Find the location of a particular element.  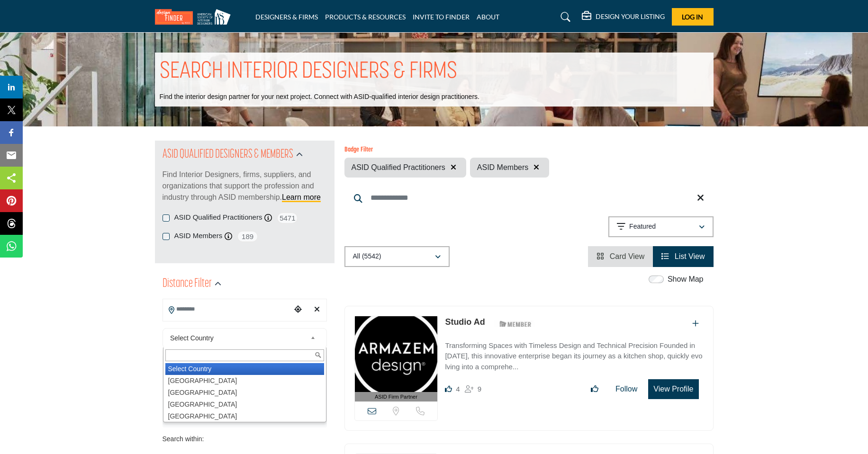

span: 4 is located at coordinates (457, 389).